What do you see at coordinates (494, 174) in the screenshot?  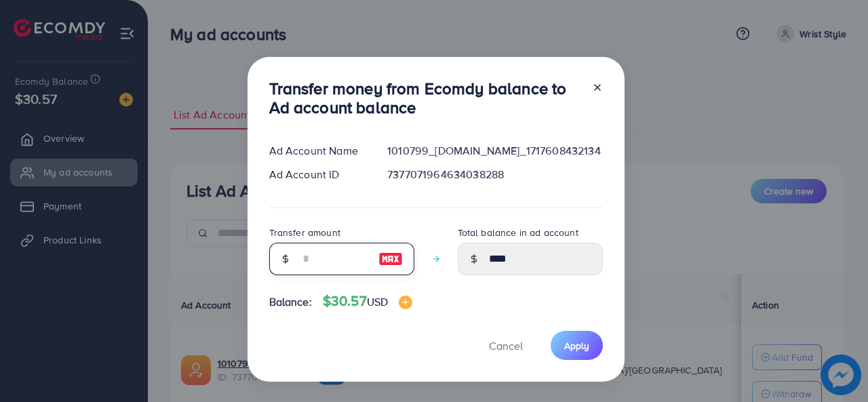 I see `div: 7377071964634038288` at bounding box center [494, 174].